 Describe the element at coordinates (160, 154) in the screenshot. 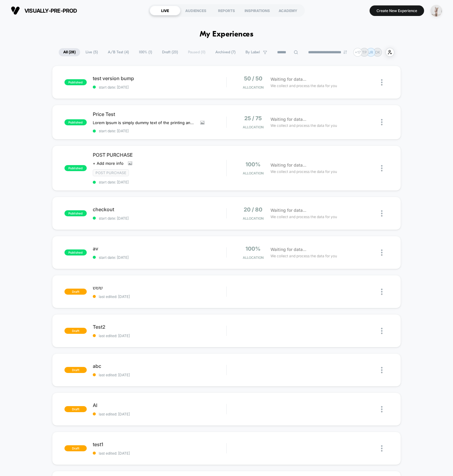

I see `span: POST PURCHASE` at that location.